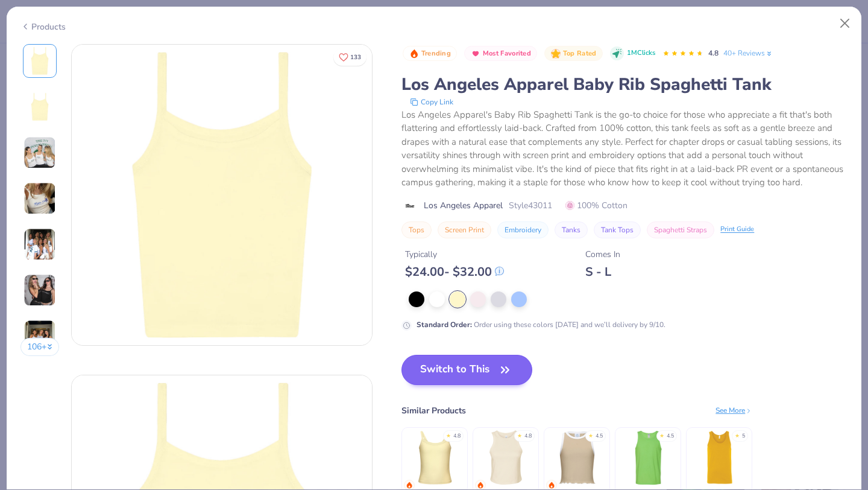 The height and width of the screenshot is (490, 868). Describe the element at coordinates (748, 53) in the screenshot. I see `a: 40+ Reviews` at that location.